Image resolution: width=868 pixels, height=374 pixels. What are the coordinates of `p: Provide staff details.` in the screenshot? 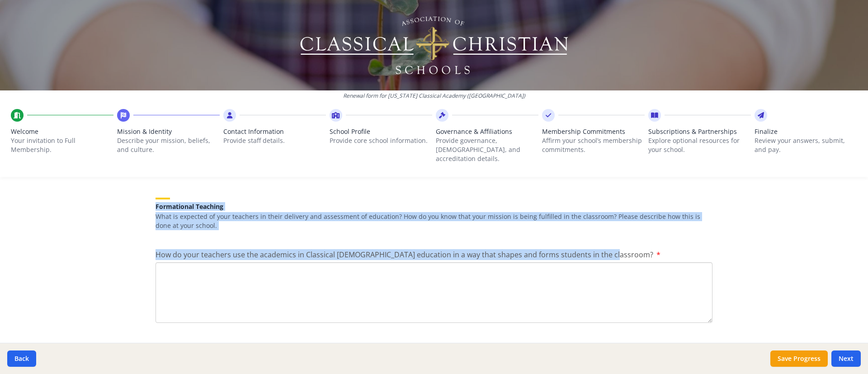 It's located at (275, 140).